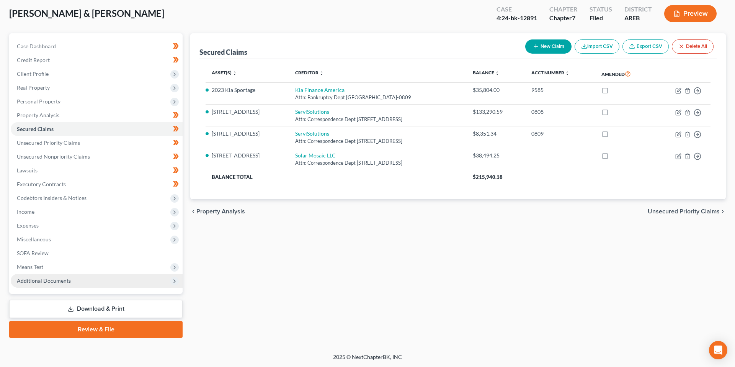  What do you see at coordinates (96, 143) in the screenshot?
I see `a: Unsecured Priority Claims` at bounding box center [96, 143].